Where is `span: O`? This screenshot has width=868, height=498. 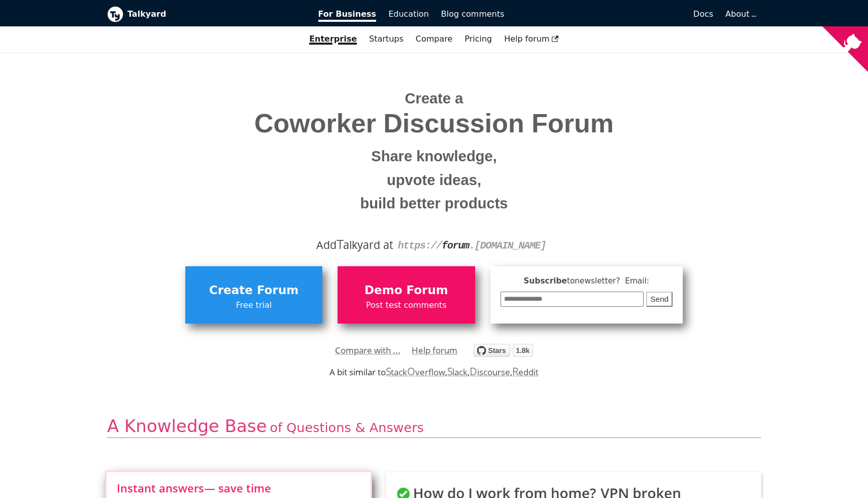
span: O is located at coordinates (411, 371).